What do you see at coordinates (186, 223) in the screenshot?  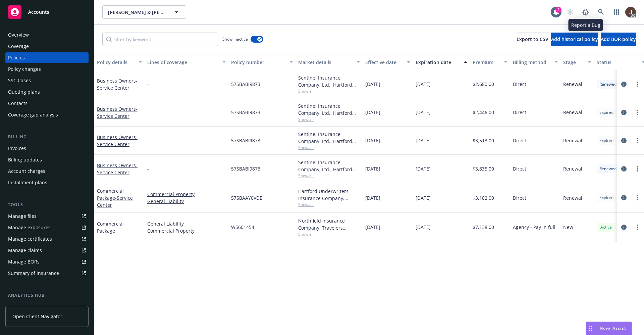 I see `a: General Liability` at bounding box center [186, 223].